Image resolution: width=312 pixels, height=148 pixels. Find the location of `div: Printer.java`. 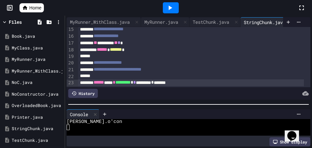

div: Printer.java is located at coordinates (37, 117).